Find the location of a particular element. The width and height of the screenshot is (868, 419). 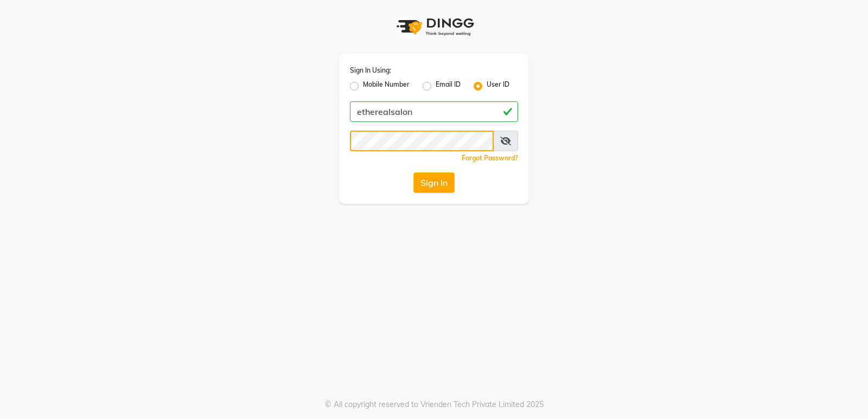

label: User ID is located at coordinates (498, 87).